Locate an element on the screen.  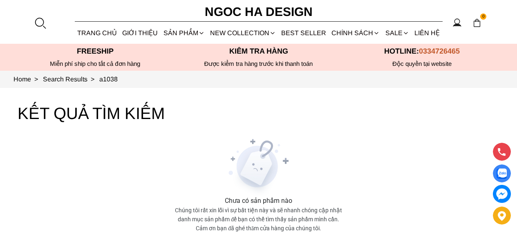
a: Display image is located at coordinates (502, 173).